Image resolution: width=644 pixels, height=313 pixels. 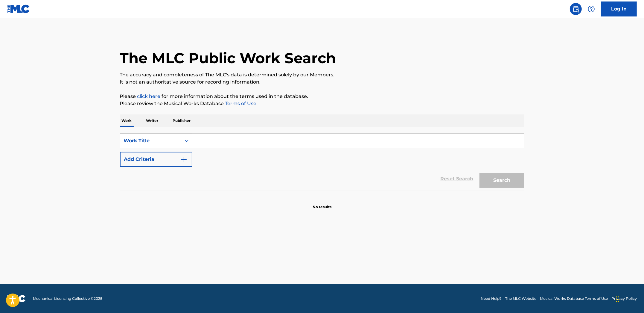 What do you see at coordinates (16, 299) in the screenshot?
I see `img: logo` at bounding box center [16, 299].